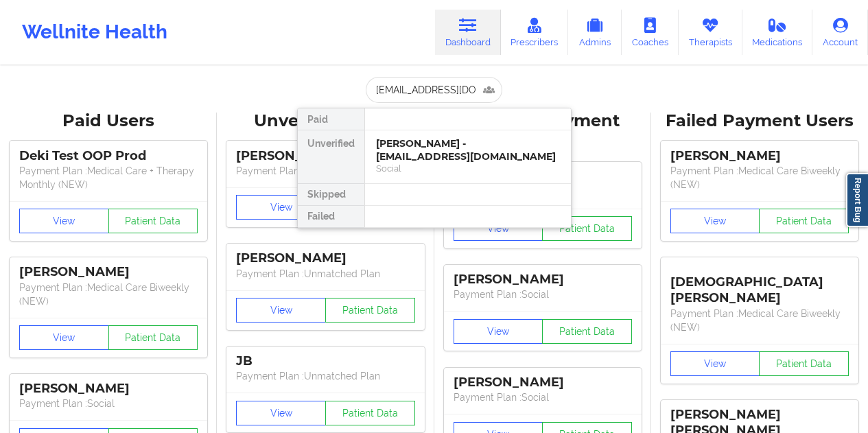 Image resolution: width=868 pixels, height=433 pixels. What do you see at coordinates (760, 121) in the screenshot?
I see `div: Failed Payment Users` at bounding box center [760, 121].